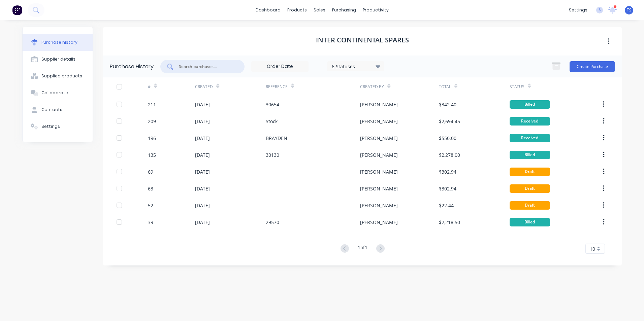  Describe the element at coordinates (58, 59) in the screenshot. I see `button: Supplier details` at that location.